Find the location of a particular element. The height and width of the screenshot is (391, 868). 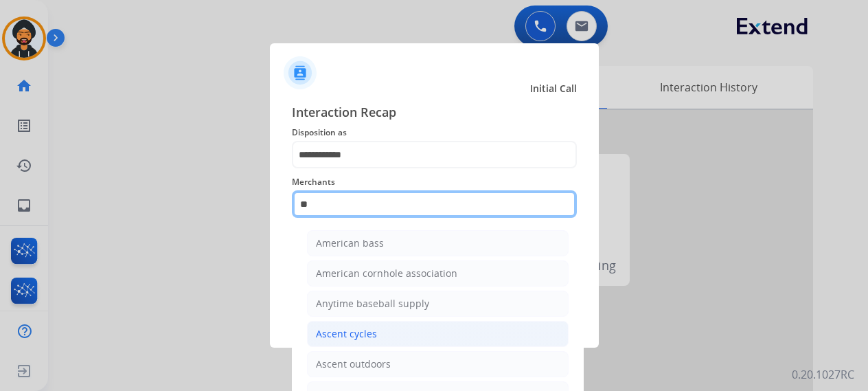

div: American bass is located at coordinates (350, 244).